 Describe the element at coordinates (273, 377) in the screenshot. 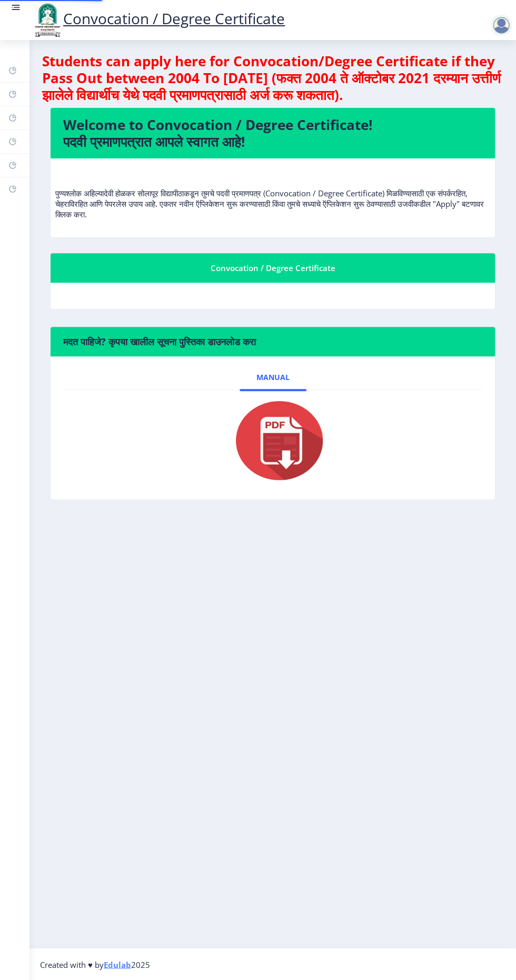

I see `a: Manual` at that location.